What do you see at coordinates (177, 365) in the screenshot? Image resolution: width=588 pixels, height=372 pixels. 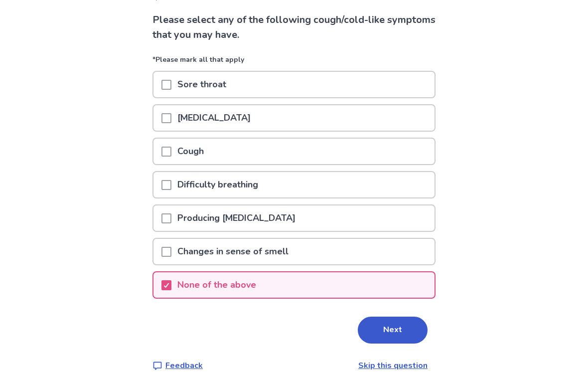 I see `a: Feedback` at bounding box center [177, 365].